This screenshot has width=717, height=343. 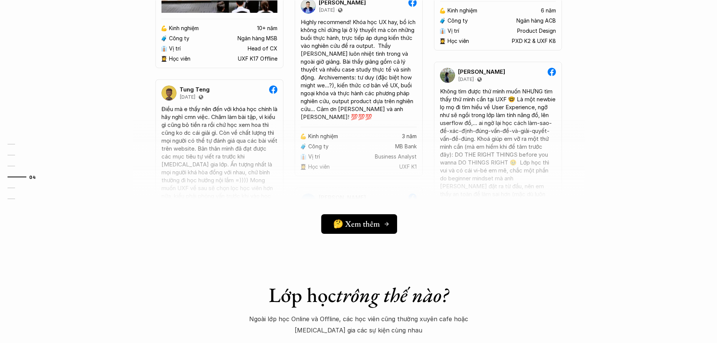 I want to click on h5: 🤔 Xem thêm, so click(x=356, y=224).